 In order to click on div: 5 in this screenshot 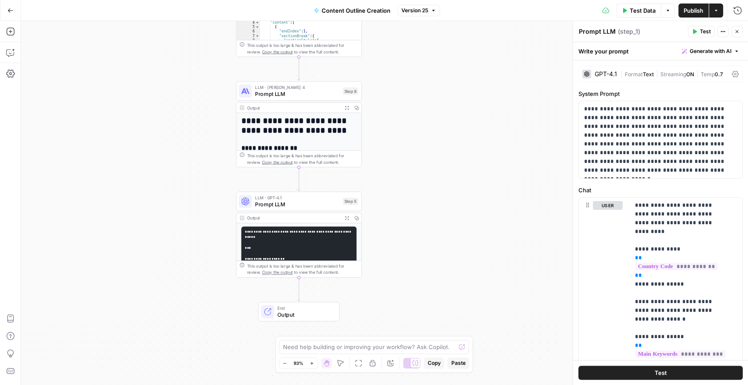, I will do `click(248, 27)`.